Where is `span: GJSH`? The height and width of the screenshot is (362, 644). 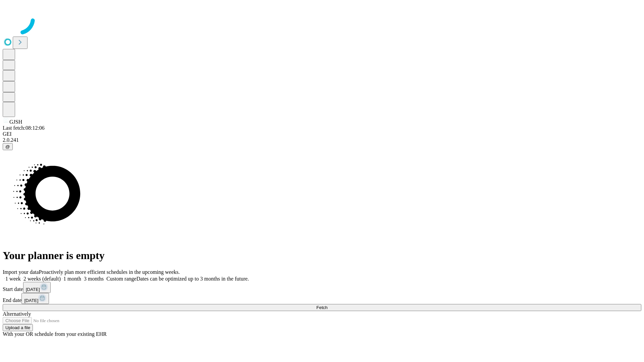 span: GJSH is located at coordinates (16, 122).